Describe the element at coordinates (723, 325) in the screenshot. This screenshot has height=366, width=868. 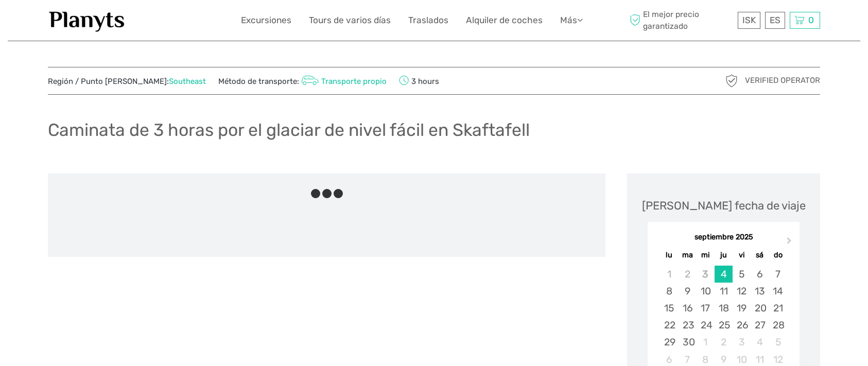
I see `div: Choose jueves, 25 de septiembre de 2025` at that location.